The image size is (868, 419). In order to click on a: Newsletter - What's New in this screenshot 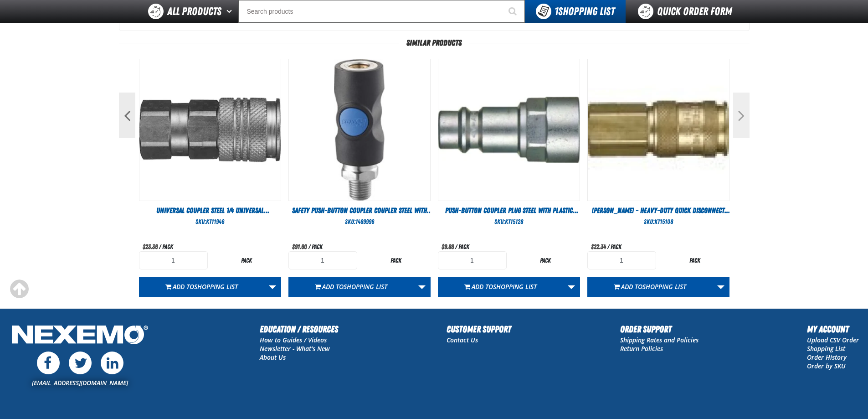, I will do `click(295, 349)`.